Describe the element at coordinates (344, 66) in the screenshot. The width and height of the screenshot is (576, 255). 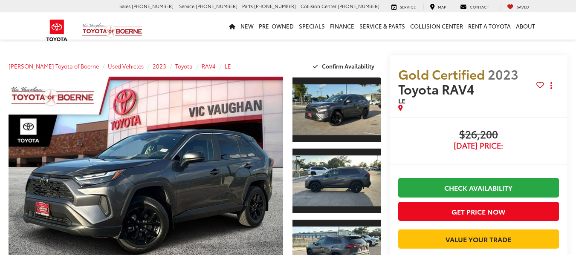
I see `button: Confirm Availability` at that location.